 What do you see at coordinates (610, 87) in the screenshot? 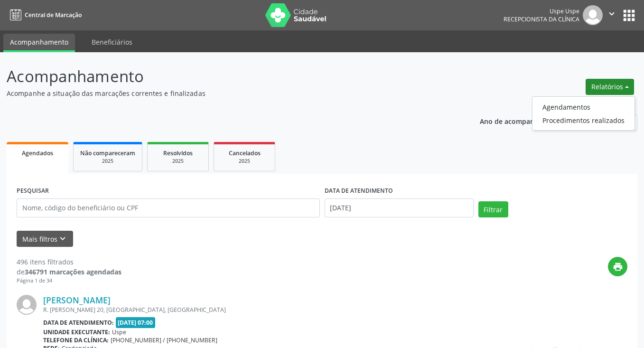
I see `button: Relatórios` at bounding box center [610, 87].